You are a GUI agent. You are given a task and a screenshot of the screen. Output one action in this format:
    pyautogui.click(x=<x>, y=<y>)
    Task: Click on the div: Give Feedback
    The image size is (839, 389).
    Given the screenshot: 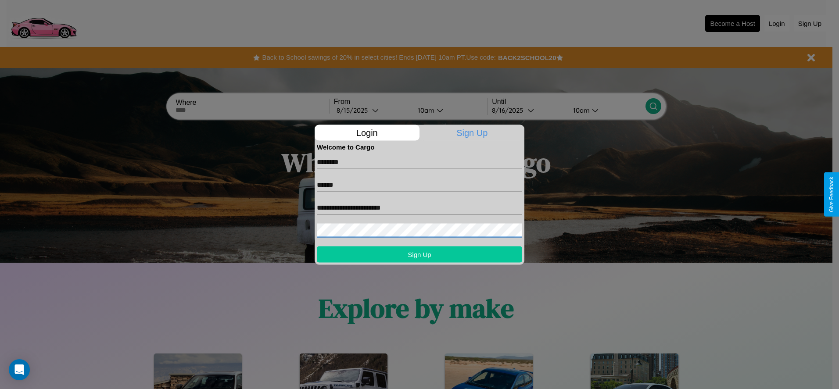 What is the action you would take?
    pyautogui.click(x=831, y=194)
    